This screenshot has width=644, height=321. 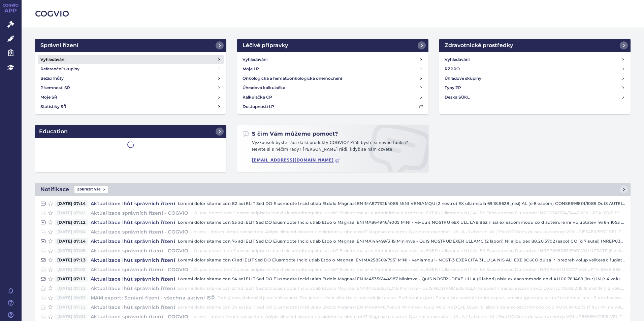 What do you see at coordinates (535, 88) in the screenshot?
I see `a: Typy ZP` at bounding box center [535, 88].